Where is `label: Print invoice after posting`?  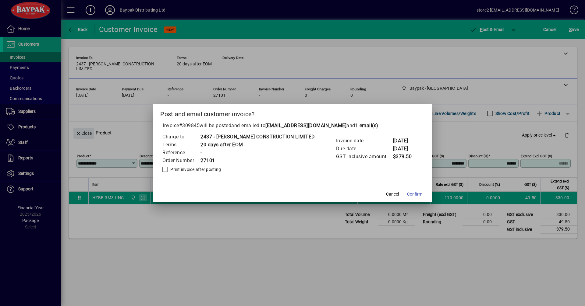
label: Print invoice after posting is located at coordinates (195, 170).